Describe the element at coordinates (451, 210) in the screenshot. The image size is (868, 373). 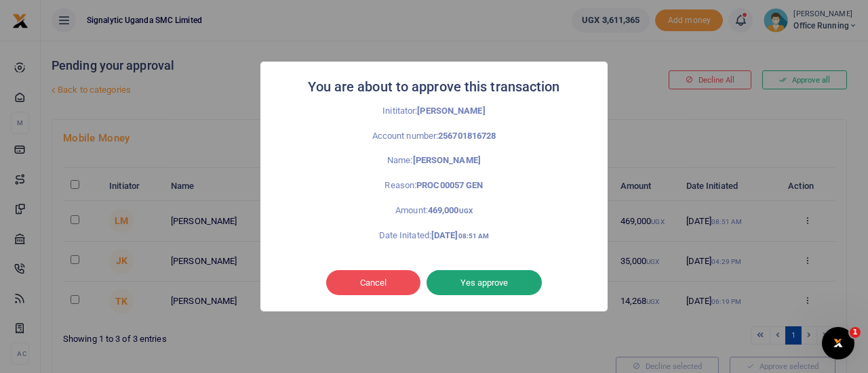
I see `strong: 469,000` at that location.